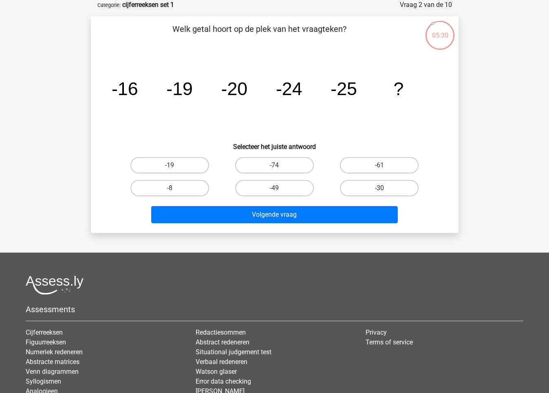 The image size is (549, 393). What do you see at coordinates (170, 165) in the screenshot?
I see `label: -19` at bounding box center [170, 165].